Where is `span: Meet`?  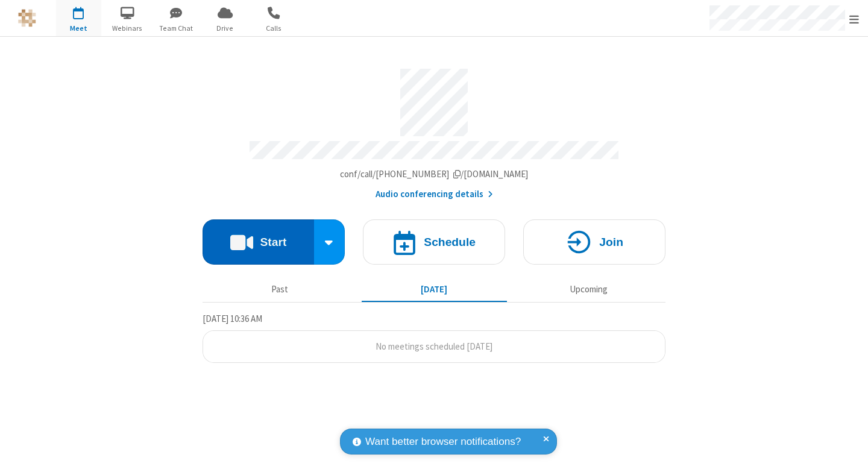
span: Meet is located at coordinates (78, 28).